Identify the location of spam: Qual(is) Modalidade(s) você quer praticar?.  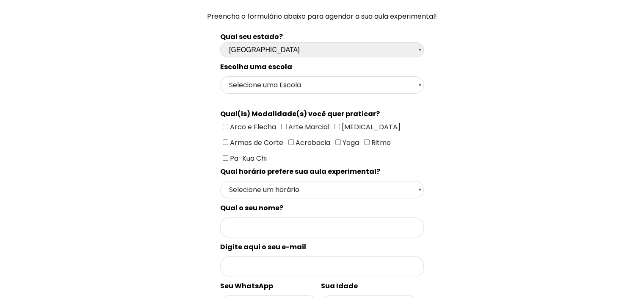
(300, 114).